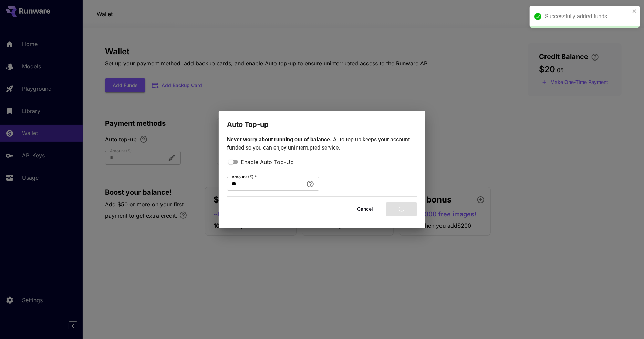 The image size is (644, 339). What do you see at coordinates (322, 144) in the screenshot?
I see `p: Auto top-up keeps your account funded so you can enjoy uninterrupted service.` at bounding box center [322, 144].